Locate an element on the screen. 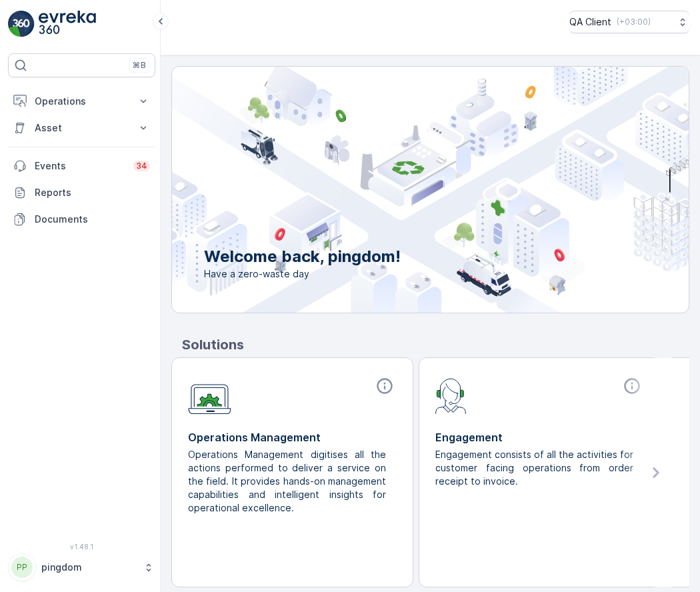 This screenshot has width=700, height=592. p: Reports is located at coordinates (92, 193).